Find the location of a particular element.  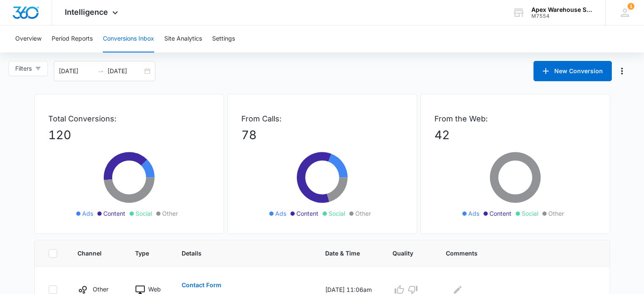

p: Total Conversions: is located at coordinates (129, 118).